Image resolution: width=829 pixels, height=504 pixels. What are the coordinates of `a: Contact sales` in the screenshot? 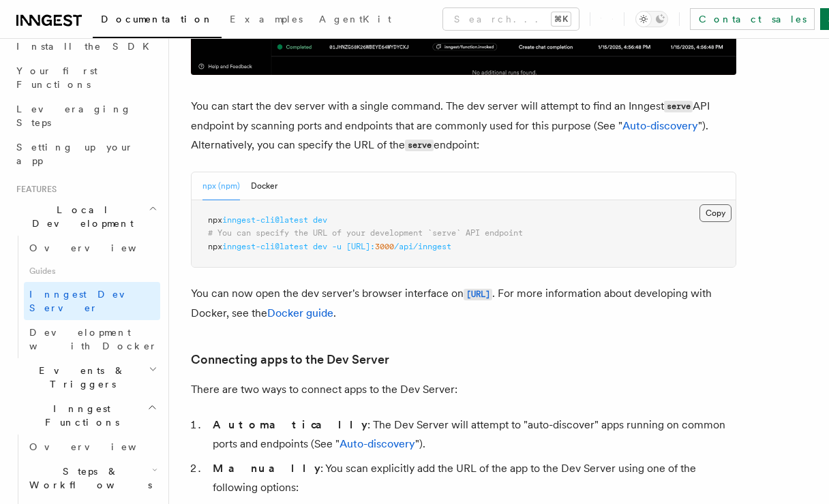 It's located at (752, 19).